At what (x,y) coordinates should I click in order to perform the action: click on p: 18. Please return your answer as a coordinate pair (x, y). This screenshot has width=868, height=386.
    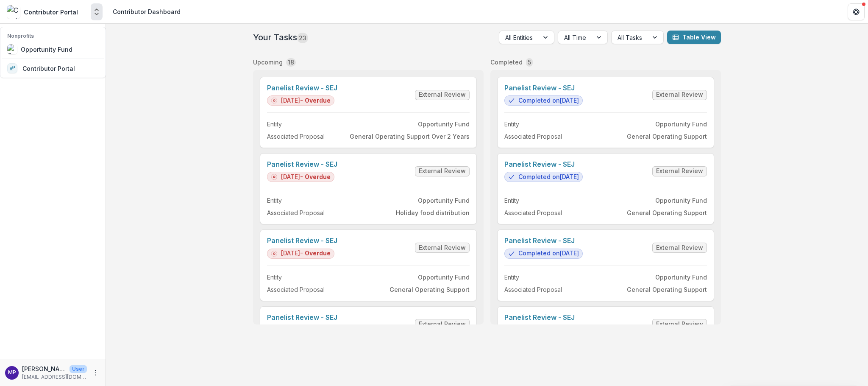
    Looking at the image, I should click on (291, 62).